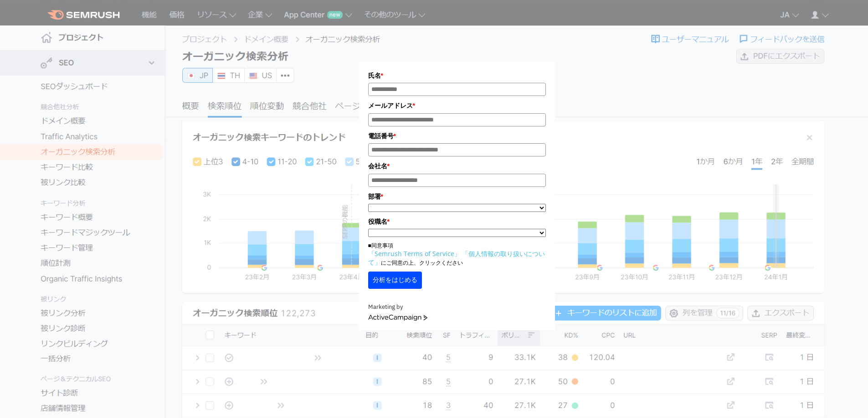 This screenshot has height=418, width=868. Describe the element at coordinates (414, 254) in the screenshot. I see `a: 「Semrush Terms of Service」` at that location.